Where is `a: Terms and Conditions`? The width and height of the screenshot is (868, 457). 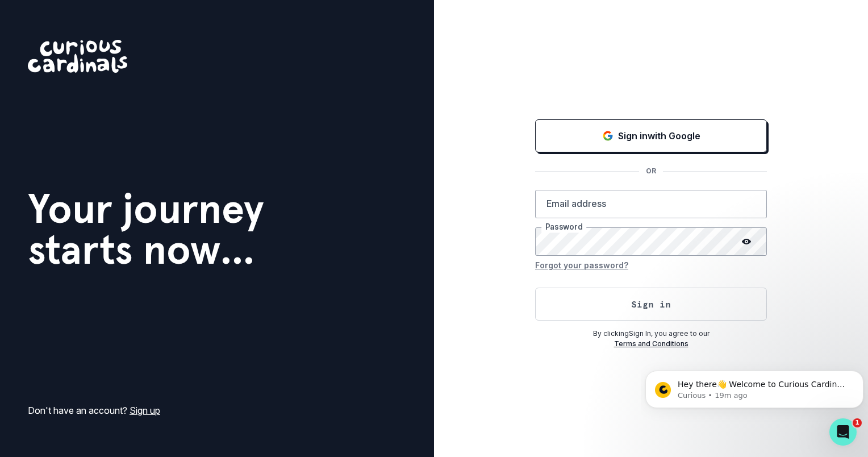
a: Terms and Conditions is located at coordinates (651, 343).